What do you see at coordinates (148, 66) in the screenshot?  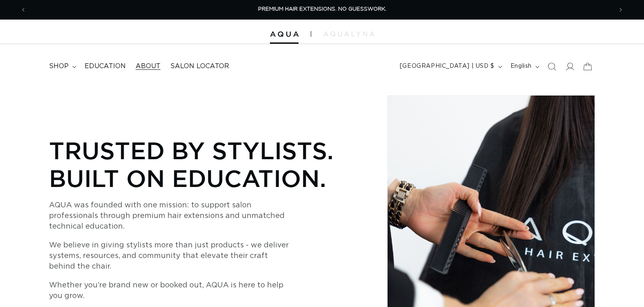 I see `span: About` at bounding box center [148, 66].